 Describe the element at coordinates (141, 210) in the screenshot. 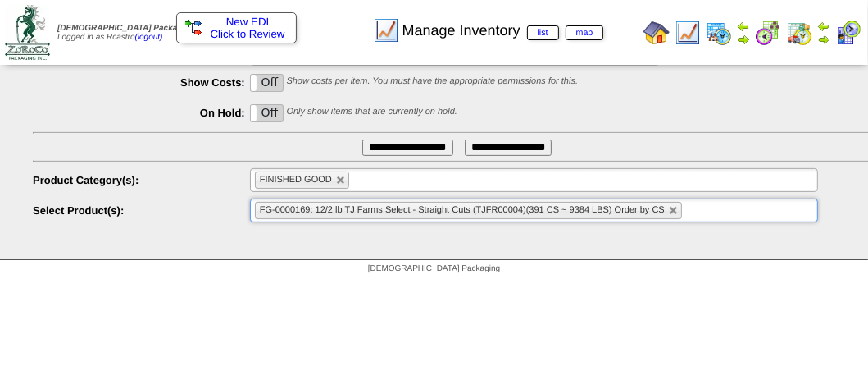

I see `label: Select Product(s):` at that location.